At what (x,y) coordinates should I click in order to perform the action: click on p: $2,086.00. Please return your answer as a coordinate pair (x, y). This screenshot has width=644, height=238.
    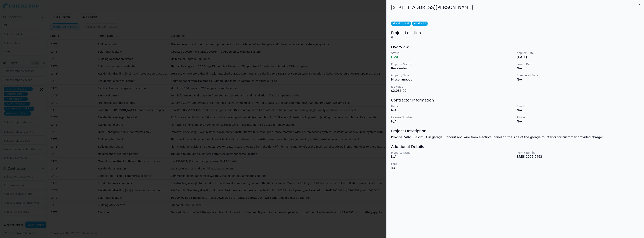
    Looking at the image, I should click on (452, 91).